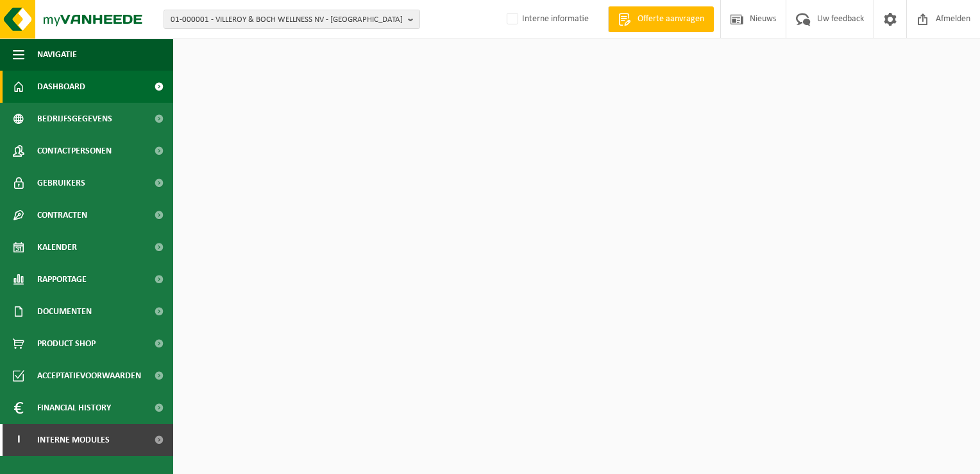 Image resolution: width=980 pixels, height=474 pixels. Describe the element at coordinates (671, 19) in the screenshot. I see `span: Offerte aanvragen` at that location.